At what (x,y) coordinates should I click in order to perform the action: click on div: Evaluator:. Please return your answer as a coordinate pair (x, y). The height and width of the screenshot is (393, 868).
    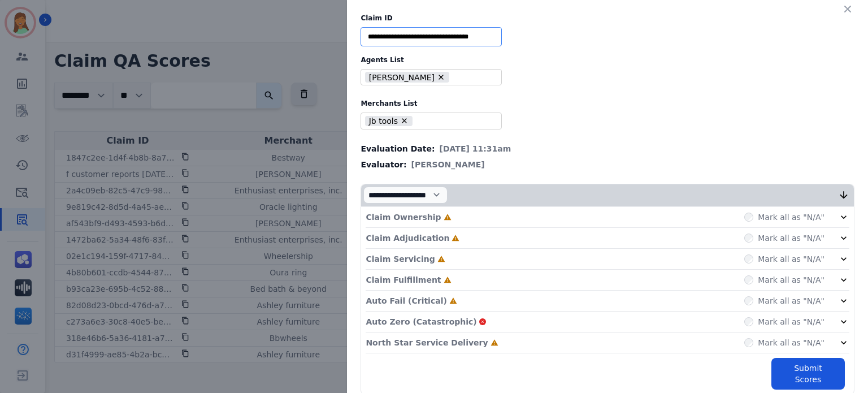
    Looking at the image, I should click on (608, 165).